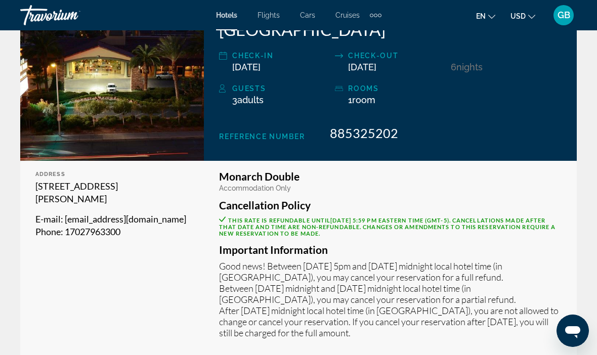 This screenshot has height=355, width=597. I want to click on span: Accommodation Only, so click(255, 188).